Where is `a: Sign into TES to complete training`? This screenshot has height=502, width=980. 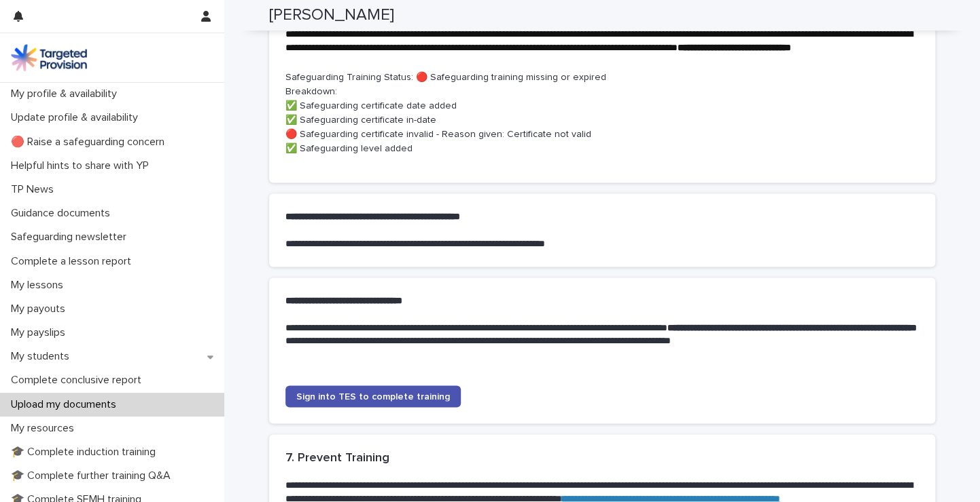 a: Sign into TES to complete training is located at coordinates (373, 396).